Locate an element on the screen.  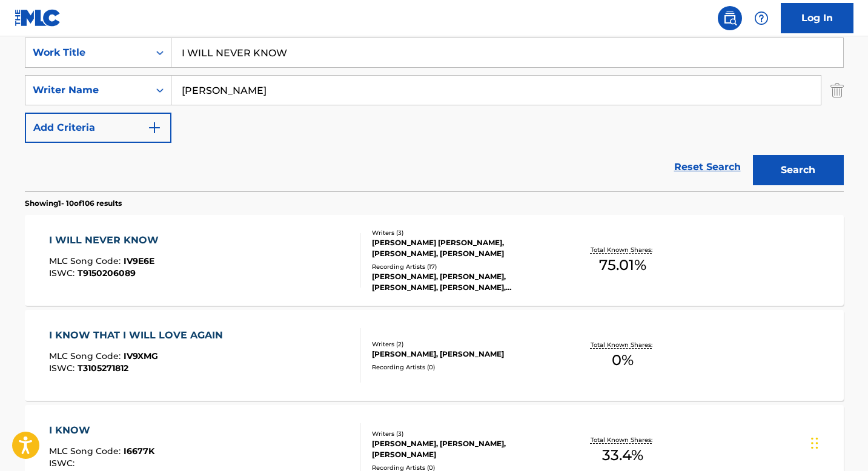
div: Writer Name is located at coordinates (87, 90).